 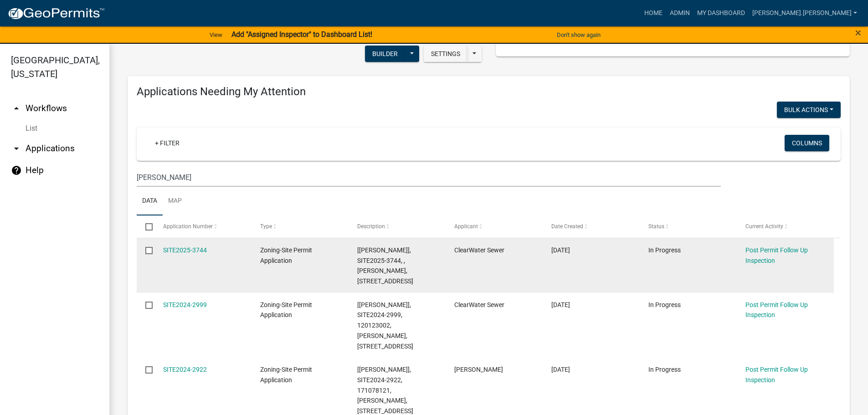 What do you see at coordinates (16, 108) in the screenshot?
I see `i: arrow_drop_up` at bounding box center [16, 108].